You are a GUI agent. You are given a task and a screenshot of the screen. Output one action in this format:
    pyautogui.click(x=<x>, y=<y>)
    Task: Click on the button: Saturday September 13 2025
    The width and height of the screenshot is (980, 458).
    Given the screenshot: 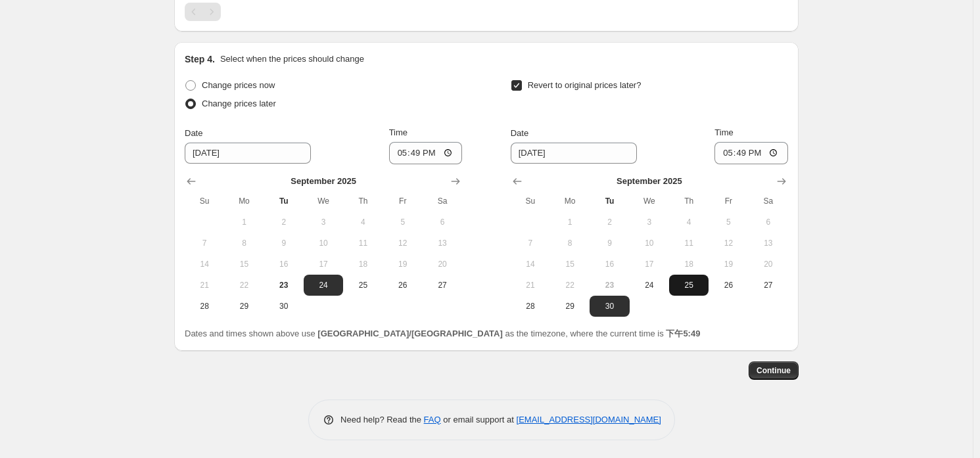 What is the action you would take?
    pyautogui.click(x=768, y=243)
    